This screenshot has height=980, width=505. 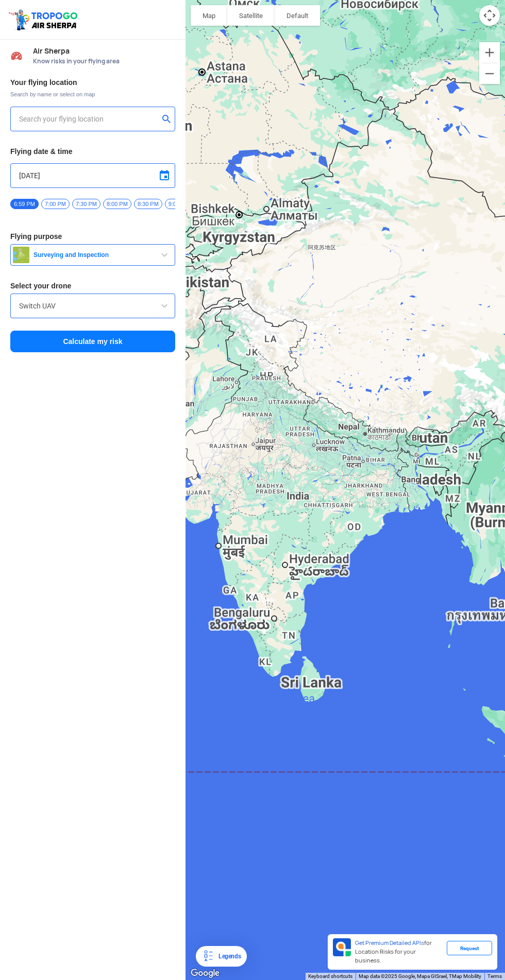 I want to click on img: Premium APIs, so click(x=342, y=947).